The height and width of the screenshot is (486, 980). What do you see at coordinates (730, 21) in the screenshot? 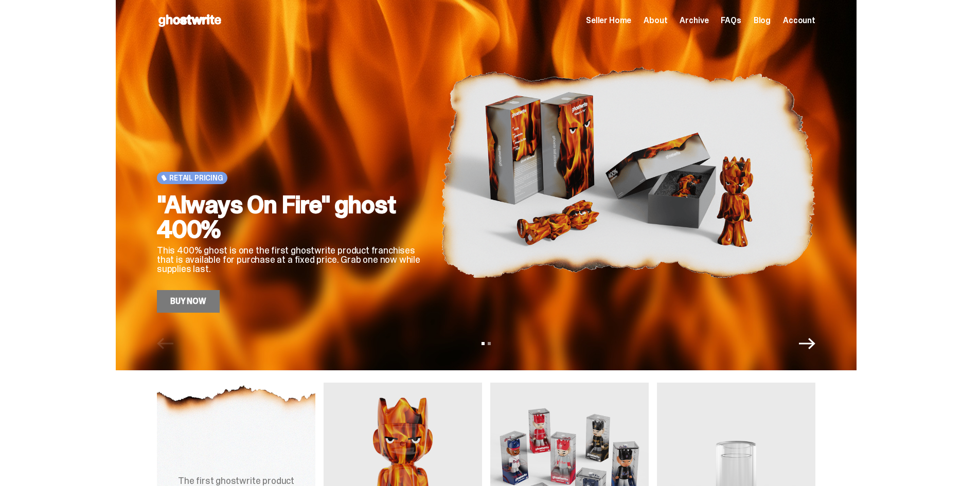
I see `span: FAQs` at bounding box center [730, 21].